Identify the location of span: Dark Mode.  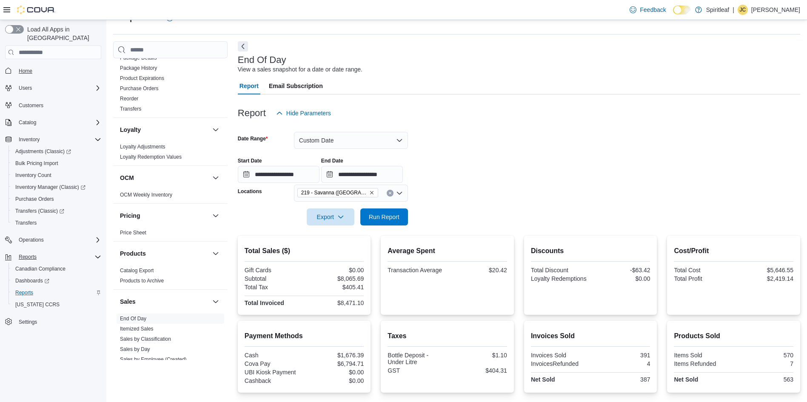
(673, 14).